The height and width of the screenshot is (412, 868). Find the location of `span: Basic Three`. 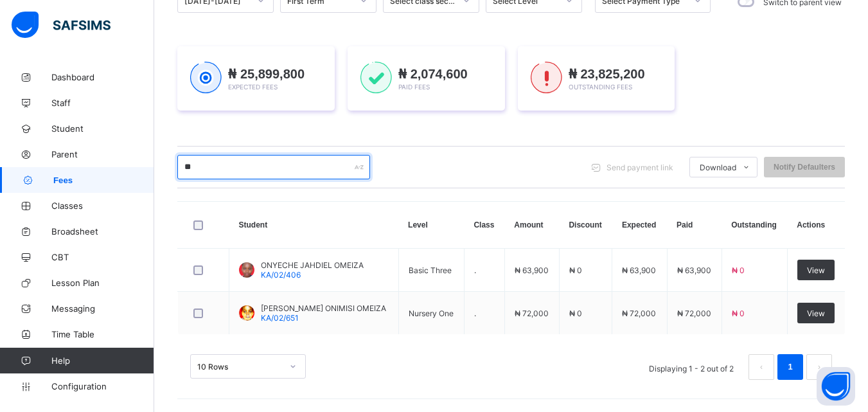

span: Basic Three is located at coordinates (430, 269).